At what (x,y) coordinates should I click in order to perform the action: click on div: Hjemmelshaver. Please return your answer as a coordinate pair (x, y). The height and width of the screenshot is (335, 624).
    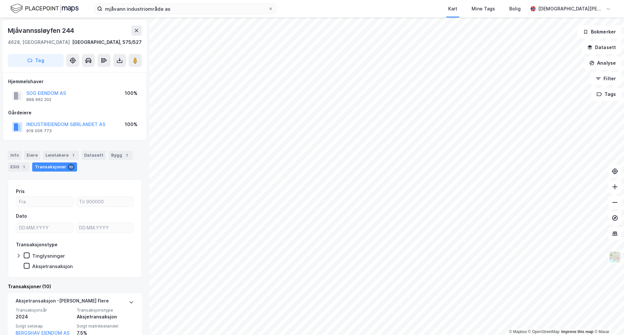
    Looking at the image, I should click on (75, 82).